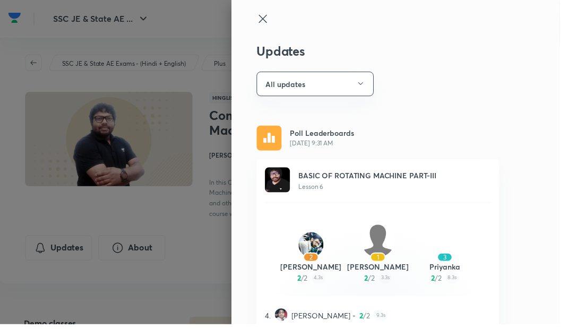  I want to click on p: Priyanka, so click(452, 271).